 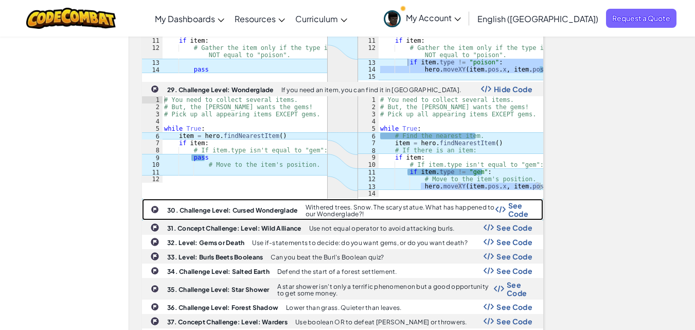 I want to click on span: Hide Code, so click(x=513, y=89).